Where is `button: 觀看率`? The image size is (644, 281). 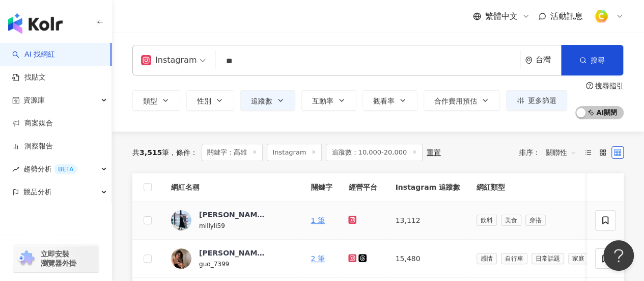 button: 觀看率 is located at coordinates (390, 101).